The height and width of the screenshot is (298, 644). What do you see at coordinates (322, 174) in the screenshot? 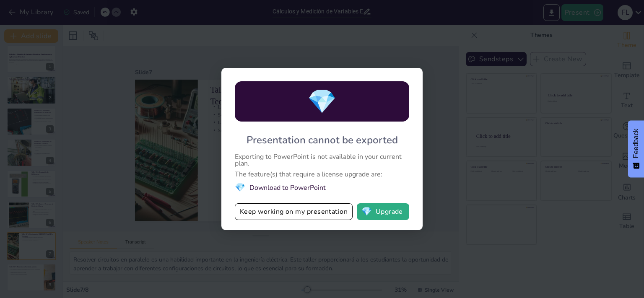
I see `div: The feature(s) that require a license upgrade are:` at bounding box center [322, 174].